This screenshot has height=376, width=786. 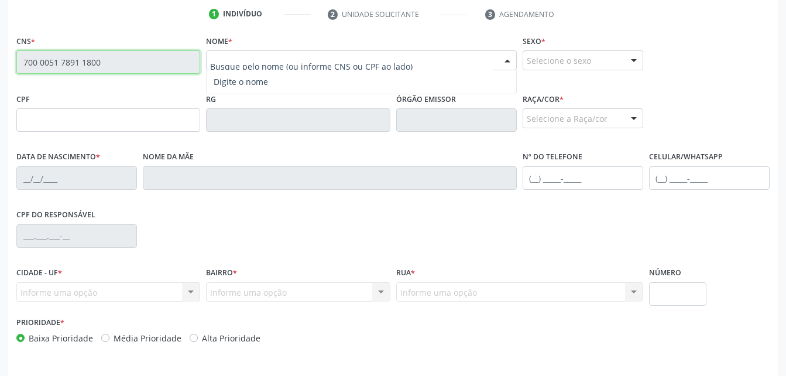 What do you see at coordinates (426, 99) in the screenshot?
I see `label: Órgão emissor` at bounding box center [426, 99].